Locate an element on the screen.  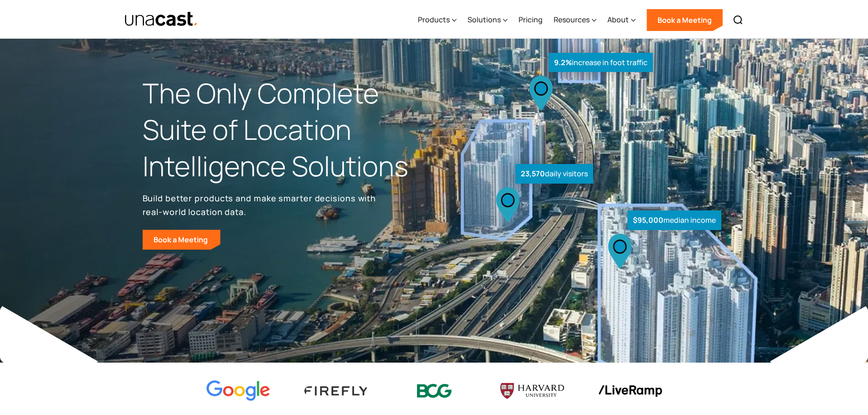
img: Search icon is located at coordinates (738, 20).